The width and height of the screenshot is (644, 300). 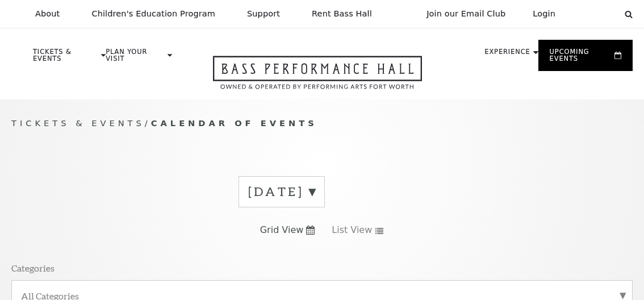 I want to click on p: Plan Your Visit, so click(x=135, y=58).